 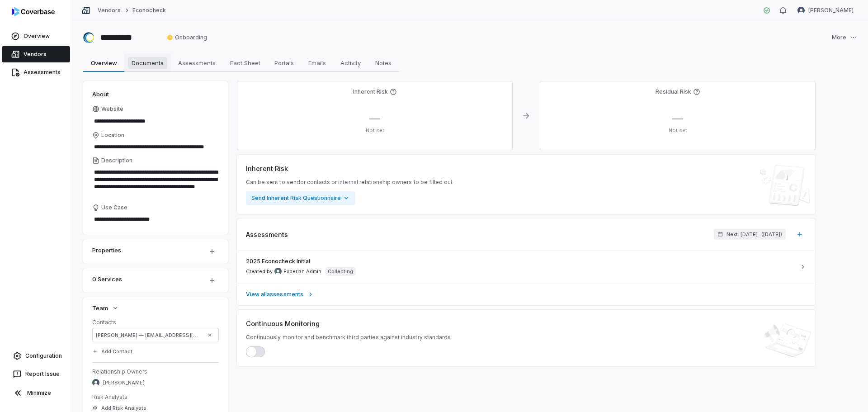 What do you see at coordinates (155, 220) in the screenshot?
I see `textarea: Use Case` at bounding box center [155, 220].